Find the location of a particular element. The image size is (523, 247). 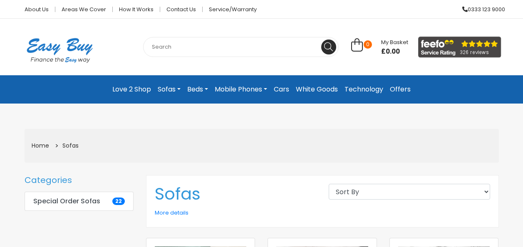

a: White Goods is located at coordinates (317, 90).